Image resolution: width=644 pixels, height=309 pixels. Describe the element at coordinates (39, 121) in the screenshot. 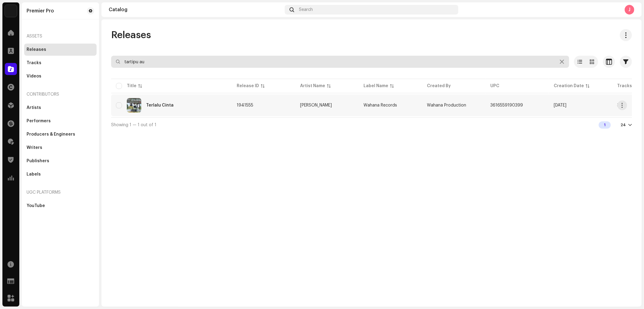

I see `div: Performers` at that location.